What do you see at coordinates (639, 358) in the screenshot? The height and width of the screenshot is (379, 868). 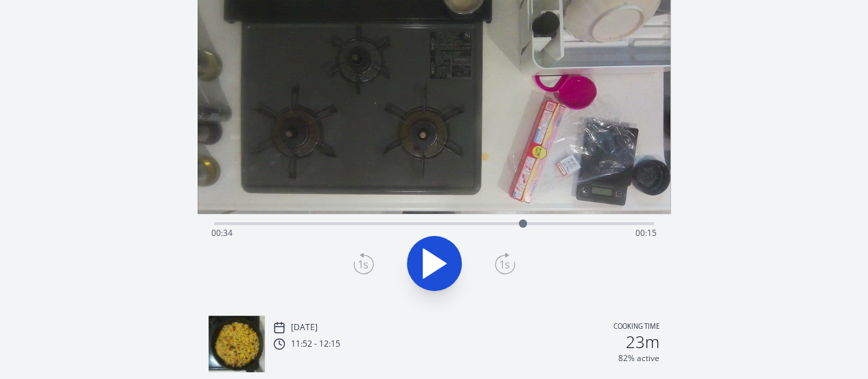 I see `p: 82% active` at bounding box center [639, 358].